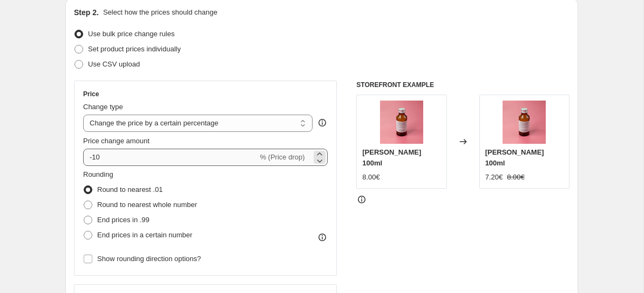  I want to click on span: End prices in .99, so click(123, 220).